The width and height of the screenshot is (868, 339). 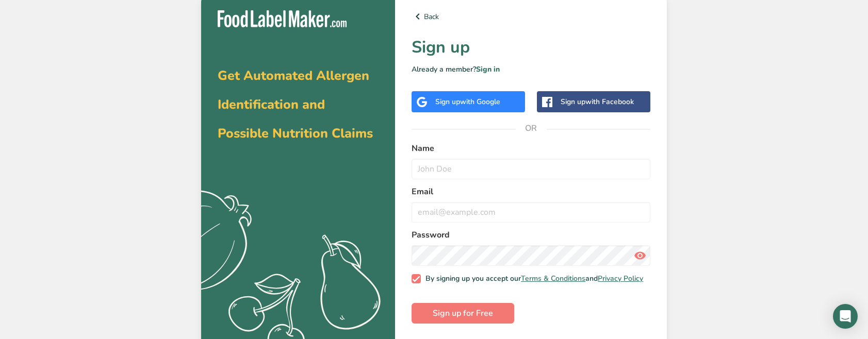 I want to click on div: Open Intercom Messenger, so click(x=846, y=317).